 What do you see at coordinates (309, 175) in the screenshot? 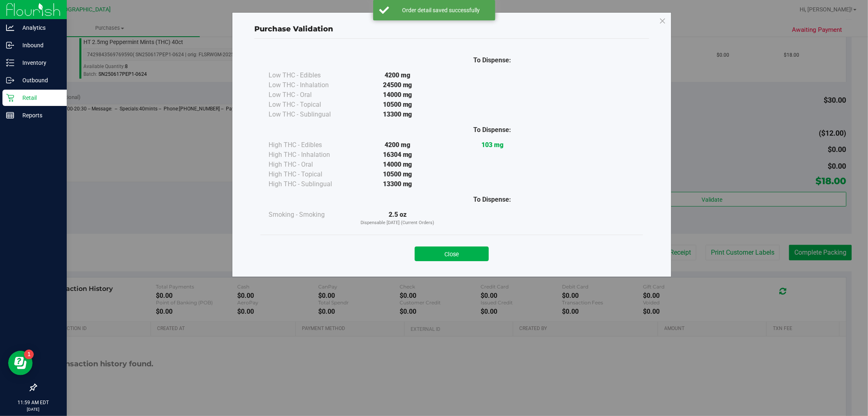
I see `div: High THC - Topical` at bounding box center [309, 175].